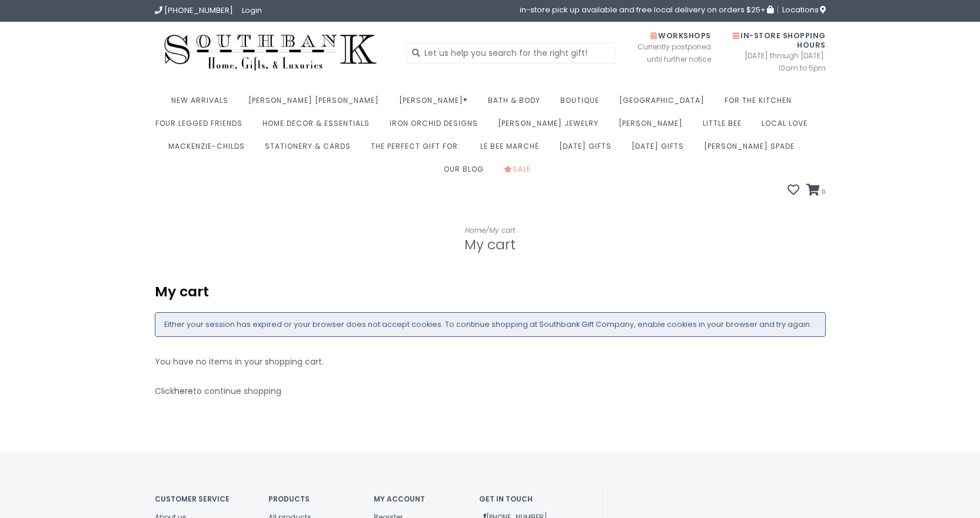 The image size is (980, 518). What do you see at coordinates (502, 230) in the screenshot?
I see `a: My cart` at bounding box center [502, 230].